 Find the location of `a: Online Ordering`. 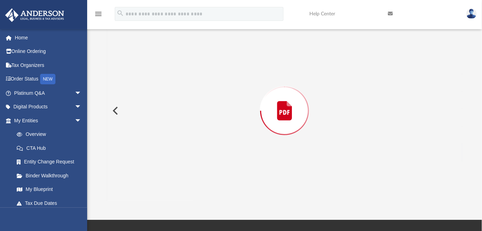

a: Online Ordering is located at coordinates (48, 52).